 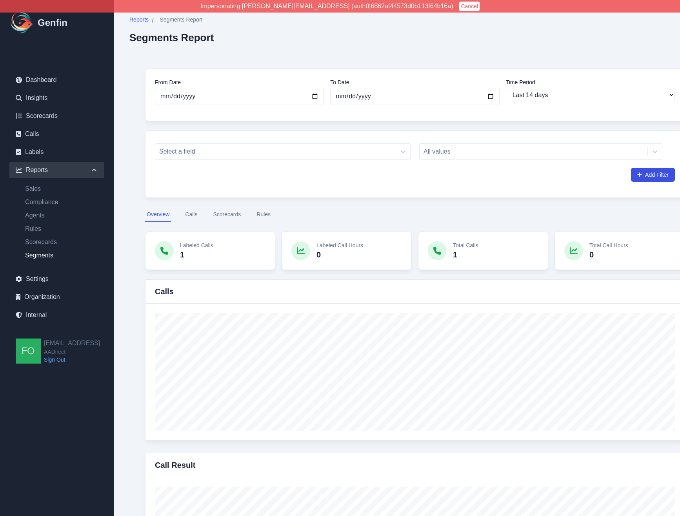 I want to click on label: To Date, so click(x=414, y=82).